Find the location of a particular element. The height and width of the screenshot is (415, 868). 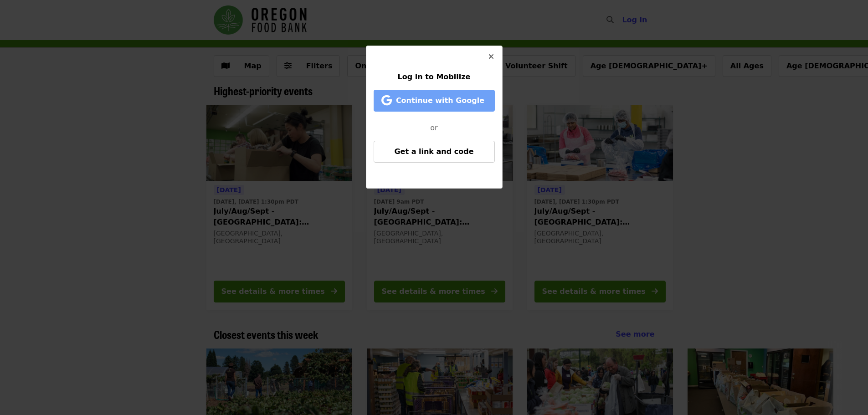

i: times icon is located at coordinates (491, 56).